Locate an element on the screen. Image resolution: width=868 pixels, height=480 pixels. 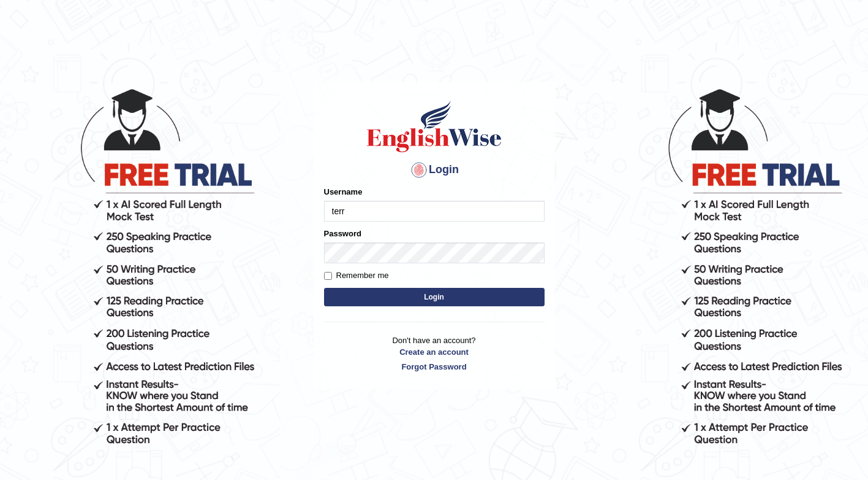
label: Username is located at coordinates (343, 191).